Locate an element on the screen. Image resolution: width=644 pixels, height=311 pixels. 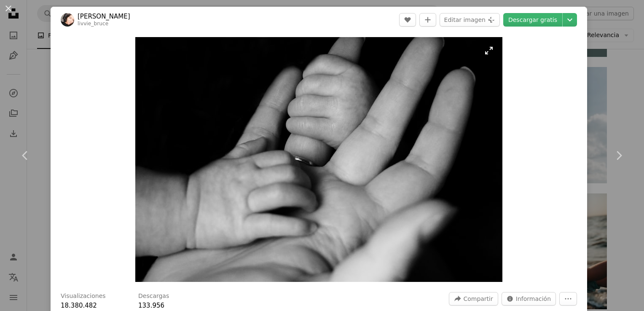
h3: Descargas is located at coordinates (153, 296).